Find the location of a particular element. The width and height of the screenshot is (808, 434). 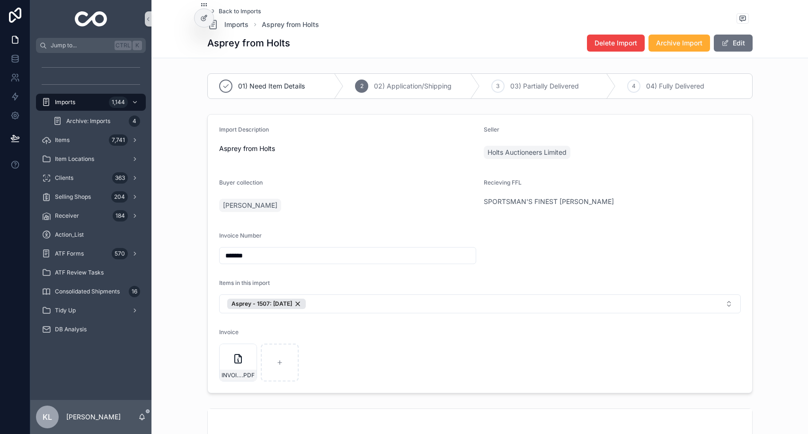

span: 01) Need Item Details is located at coordinates (271, 86).